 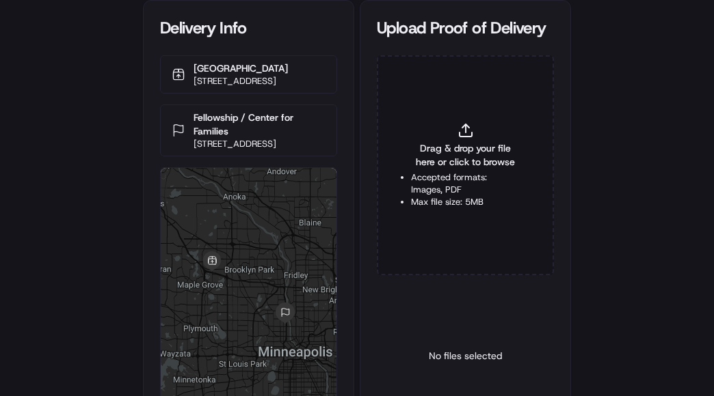 I want to click on div: Upload Proof of Delivery, so click(x=465, y=28).